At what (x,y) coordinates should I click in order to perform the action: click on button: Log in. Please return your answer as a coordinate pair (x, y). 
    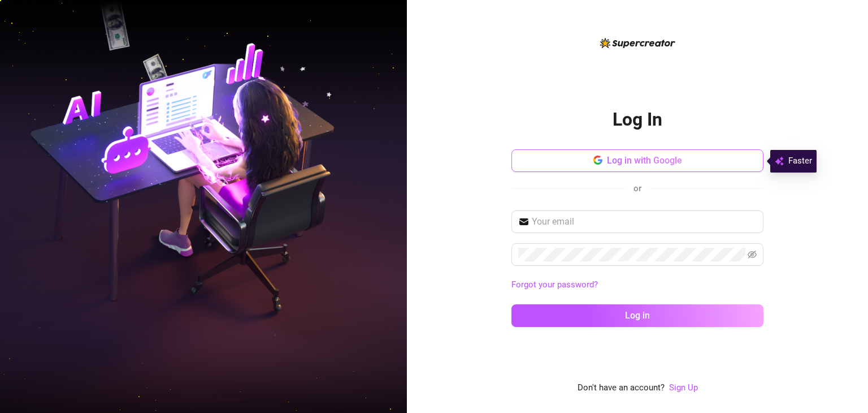
    Looking at the image, I should click on (637, 315).